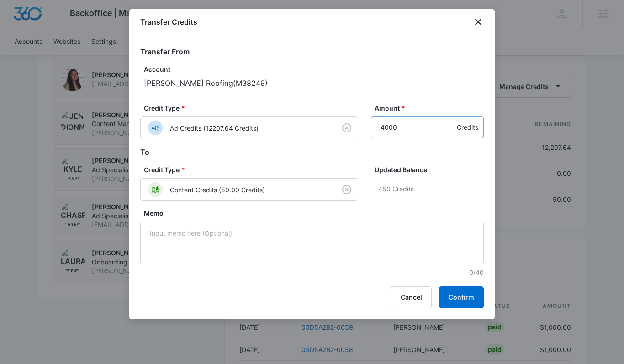 The width and height of the screenshot is (624, 364). Describe the element at coordinates (467, 128) in the screenshot. I see `div: Credits` at that location.